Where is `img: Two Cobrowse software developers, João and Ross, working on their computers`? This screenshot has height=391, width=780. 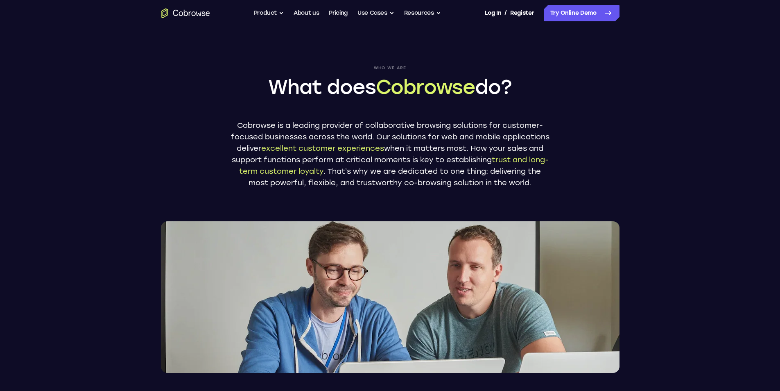 img: Two Cobrowse software developers, João and Ross, working on their computers is located at coordinates (390, 297).